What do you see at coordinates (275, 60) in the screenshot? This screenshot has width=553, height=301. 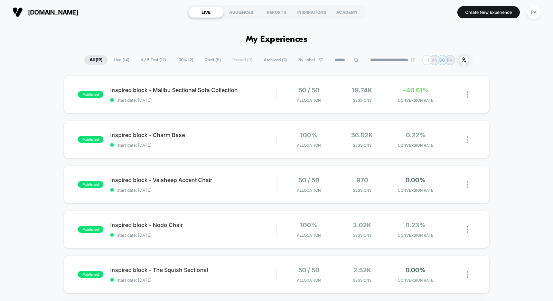 I see `span: Archived ( 2 )` at bounding box center [275, 60].